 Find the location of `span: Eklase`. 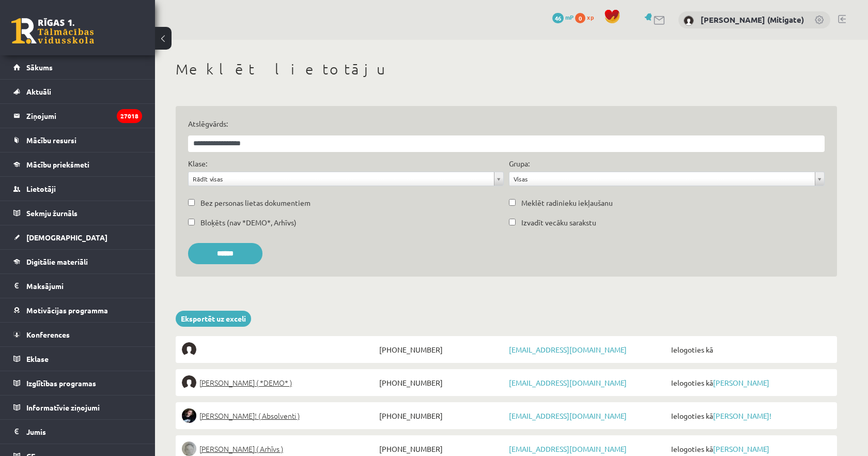

span: Eklase is located at coordinates (37, 359).